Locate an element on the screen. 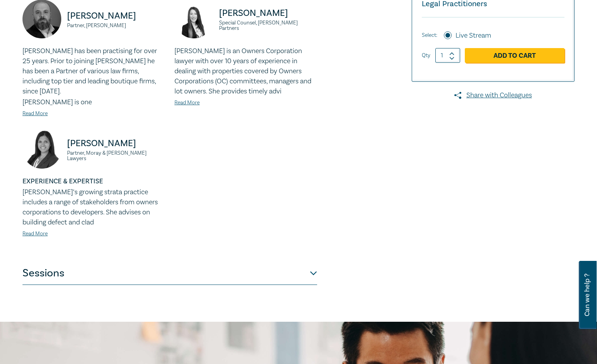  span: Can we help ? is located at coordinates (587, 295).